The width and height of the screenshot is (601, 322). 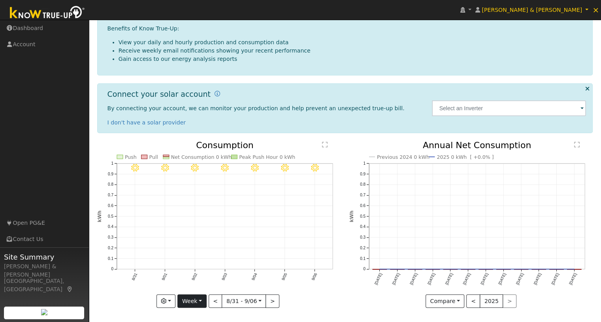 What do you see at coordinates (225, 145) in the screenshot?
I see `text: Consumption` at bounding box center [225, 145].